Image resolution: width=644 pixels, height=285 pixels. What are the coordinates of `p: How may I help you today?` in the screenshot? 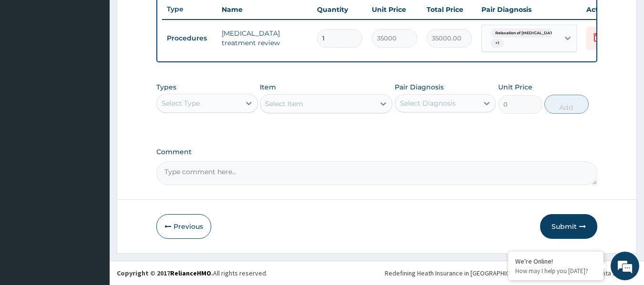 It's located at (556, 271).